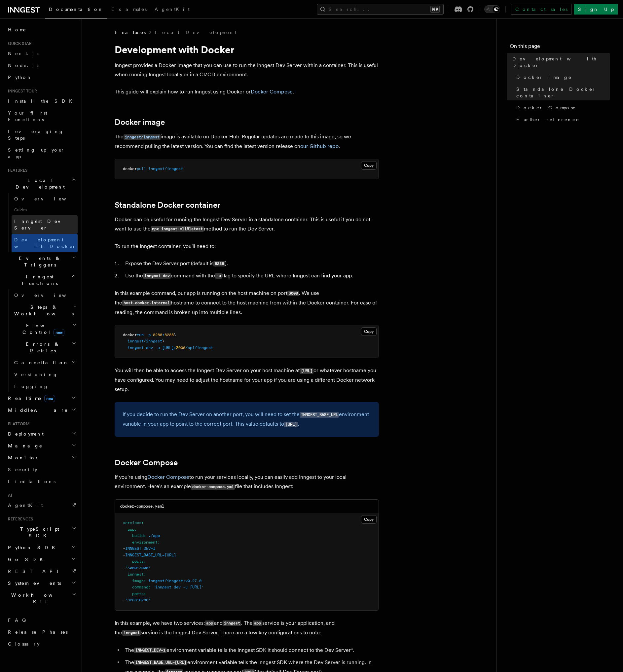  Describe the element at coordinates (32, 386) in the screenshot. I see `span: Logging` at that location.